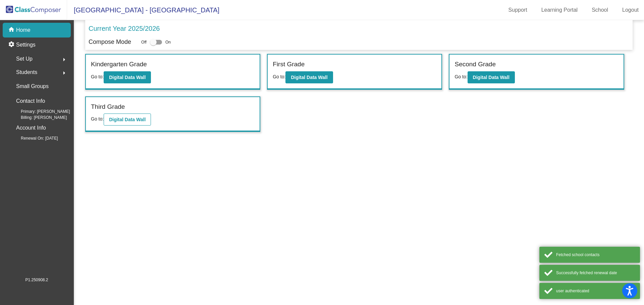 The image size is (644, 305). I want to click on div: Fetched school contacts, so click(595, 255).